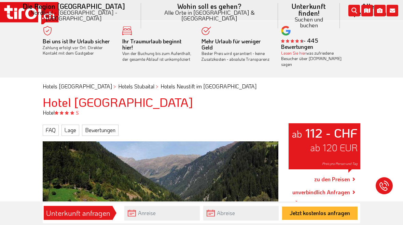 The height and width of the screenshot is (225, 403). What do you see at coordinates (231, 44) in the screenshot?
I see `b: Mehr Urlaub für weniger Geld` at bounding box center [231, 44].